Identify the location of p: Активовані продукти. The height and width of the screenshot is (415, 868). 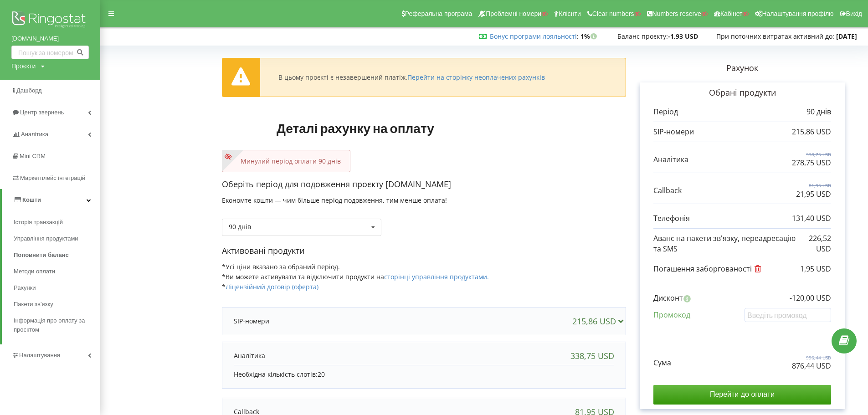
(424, 251).